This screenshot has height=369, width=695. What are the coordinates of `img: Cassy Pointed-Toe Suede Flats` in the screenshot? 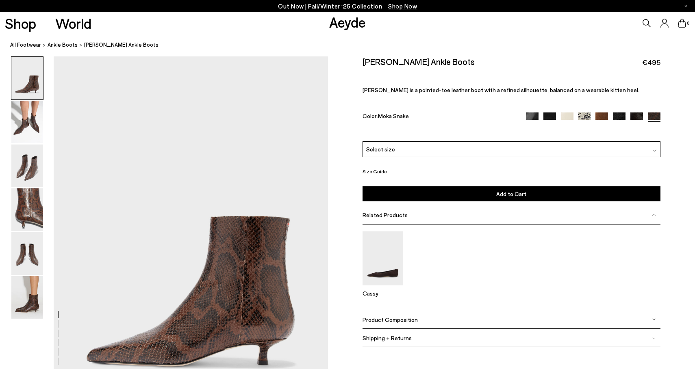 It's located at (383, 258).